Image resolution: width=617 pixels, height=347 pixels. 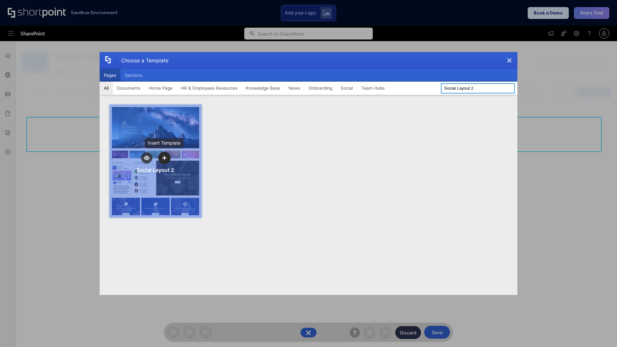 What do you see at coordinates (155, 170) in the screenshot?
I see `div: Social Layout 2` at bounding box center [155, 170].